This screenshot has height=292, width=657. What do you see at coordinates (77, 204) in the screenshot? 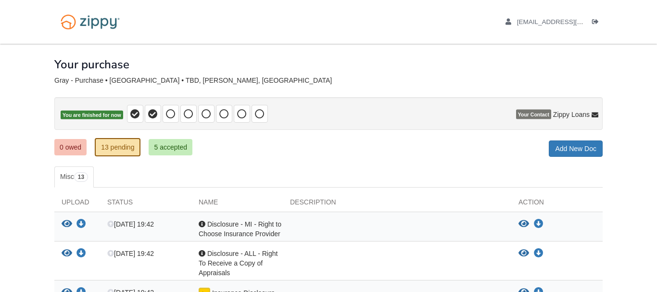
I see `div: Upload` at bounding box center [77, 204].